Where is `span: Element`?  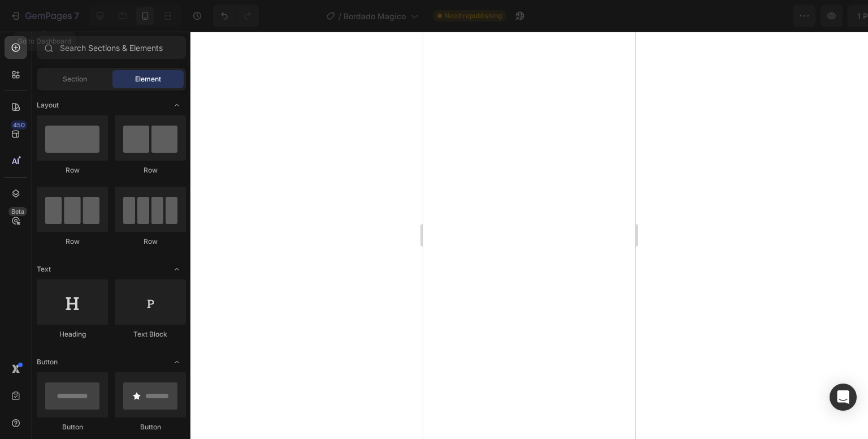
span: Element is located at coordinates (148, 79).